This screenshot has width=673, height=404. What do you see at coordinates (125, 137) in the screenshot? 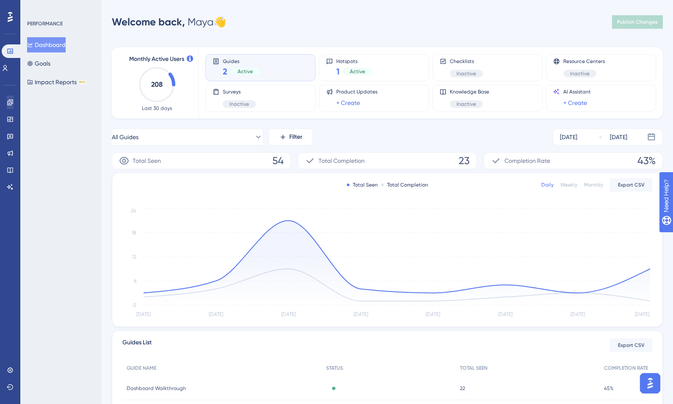
I see `span: All Guides` at bounding box center [125, 137].